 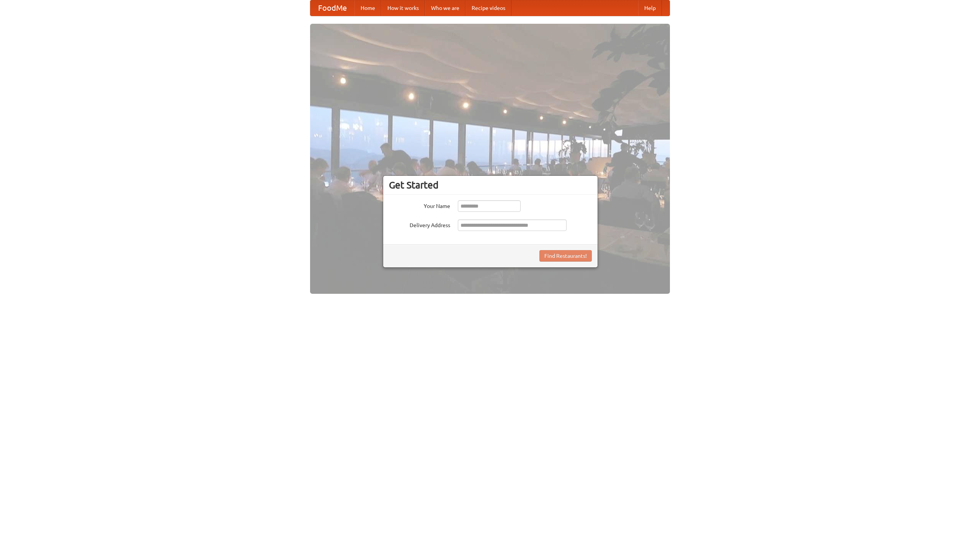 What do you see at coordinates (565, 256) in the screenshot?
I see `button: Find Restaurants!` at bounding box center [565, 256].